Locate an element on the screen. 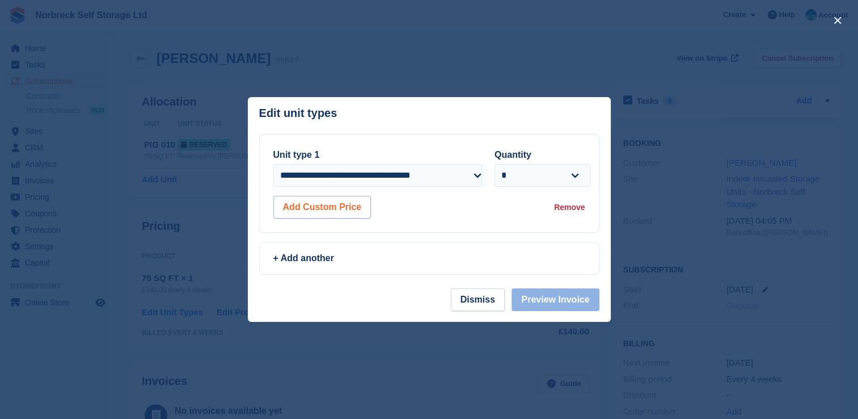  div: + Add another is located at coordinates (429, 258).